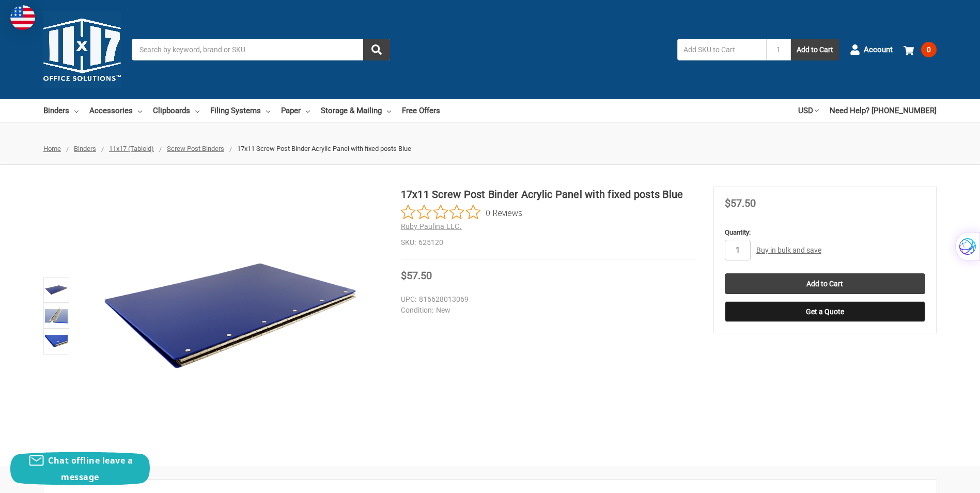 This screenshot has width=980, height=493. What do you see at coordinates (504, 212) in the screenshot?
I see `span: 0 Reviews` at bounding box center [504, 212].